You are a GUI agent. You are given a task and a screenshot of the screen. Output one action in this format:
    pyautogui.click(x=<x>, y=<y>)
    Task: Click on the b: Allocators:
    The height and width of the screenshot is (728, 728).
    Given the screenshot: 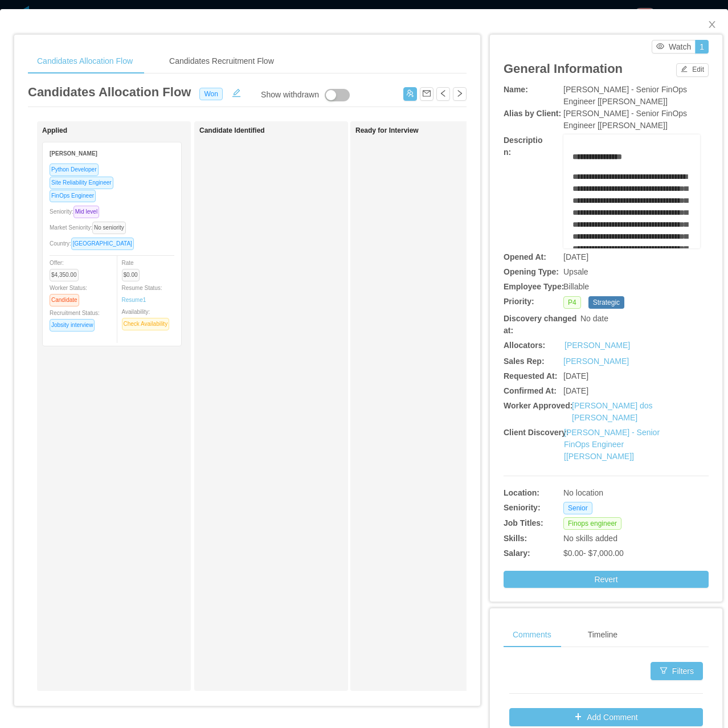 What is the action you would take?
    pyautogui.click(x=525, y=345)
    